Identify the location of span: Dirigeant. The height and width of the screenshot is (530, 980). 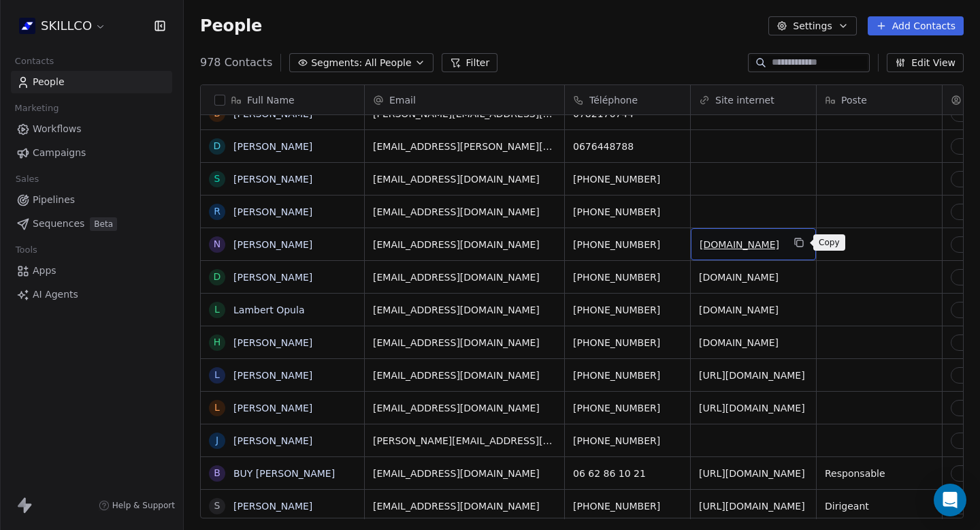
(879, 506).